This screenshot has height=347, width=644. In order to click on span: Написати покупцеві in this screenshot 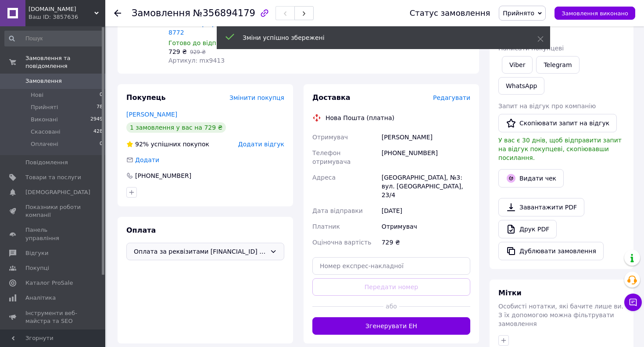, I will do `click(531, 48)`.